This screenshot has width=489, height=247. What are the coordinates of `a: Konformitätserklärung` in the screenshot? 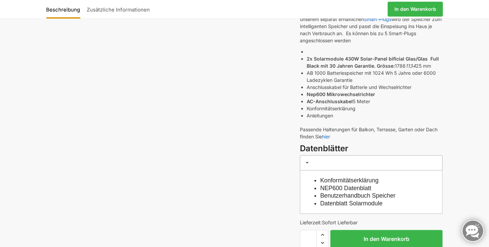 It's located at (349, 181).